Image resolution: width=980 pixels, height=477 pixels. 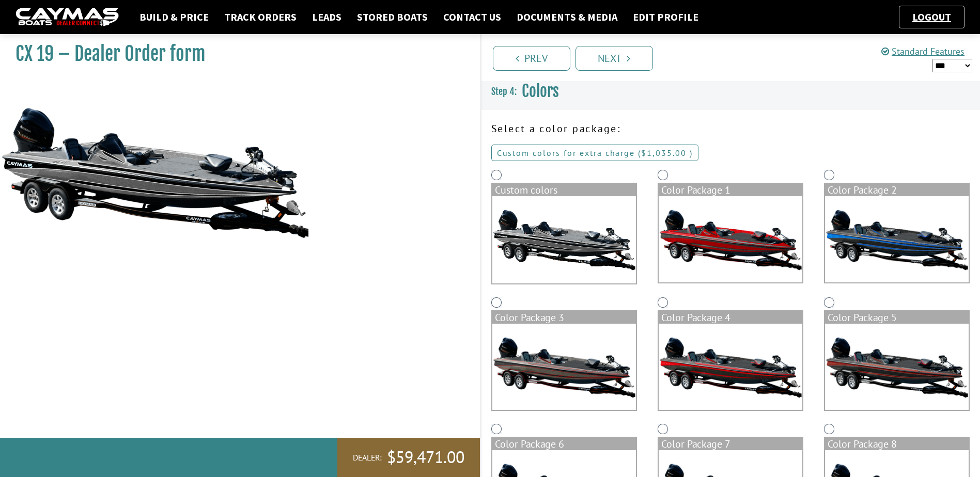 I want to click on a: Documents & Media, so click(x=567, y=17).